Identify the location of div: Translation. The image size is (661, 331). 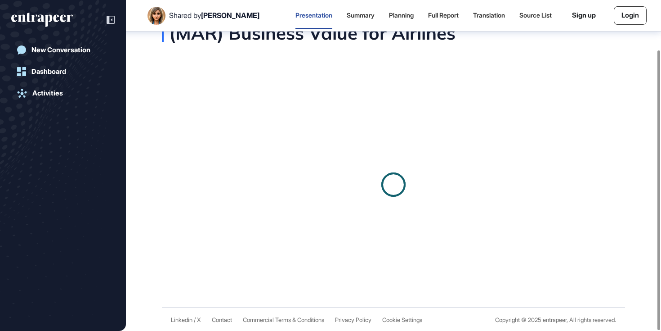
(489, 15).